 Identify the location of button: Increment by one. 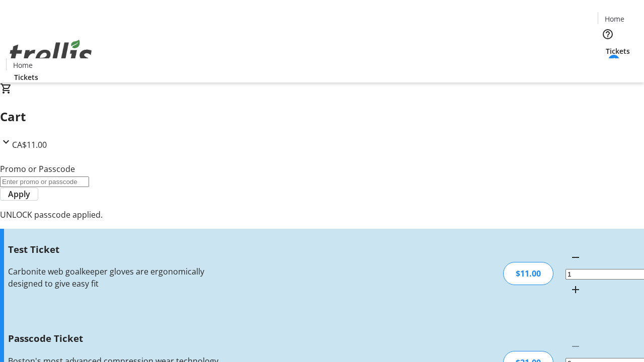
(575, 289).